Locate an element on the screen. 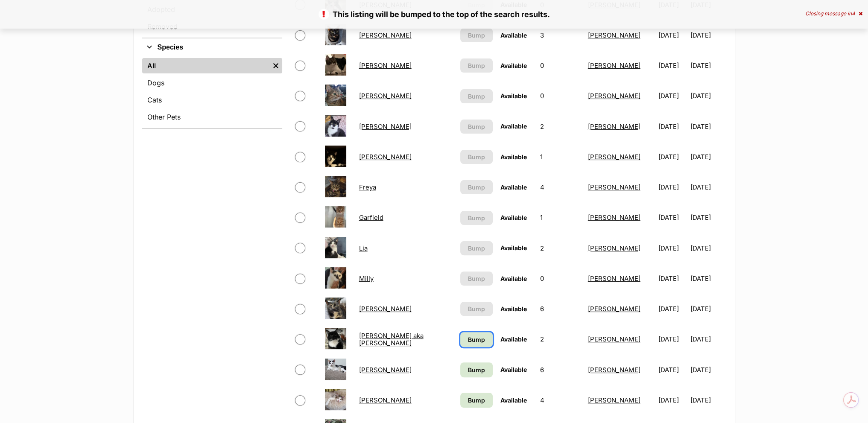 The image size is (868, 423). button: Species is located at coordinates (212, 48).